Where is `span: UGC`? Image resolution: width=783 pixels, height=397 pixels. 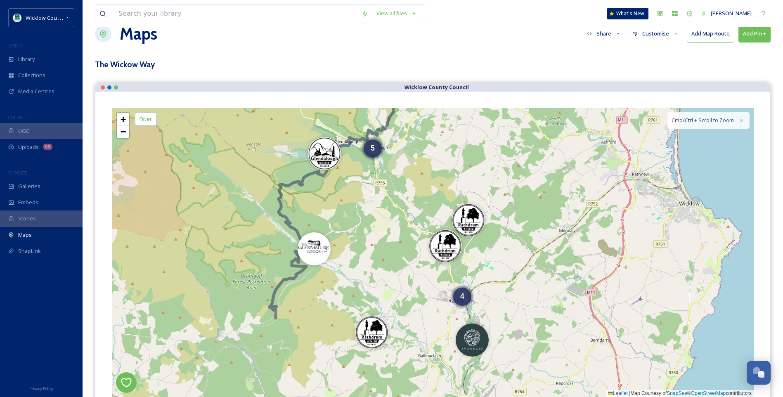 span: UGC is located at coordinates (24, 131).